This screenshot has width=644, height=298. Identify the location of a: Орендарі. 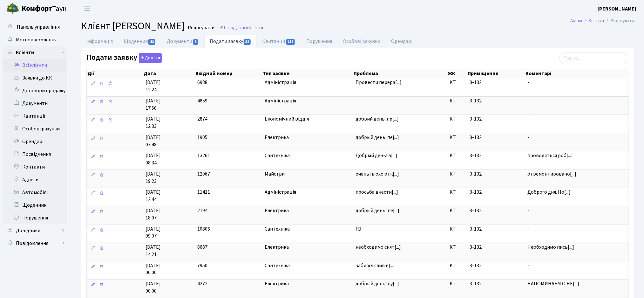
(402, 42).